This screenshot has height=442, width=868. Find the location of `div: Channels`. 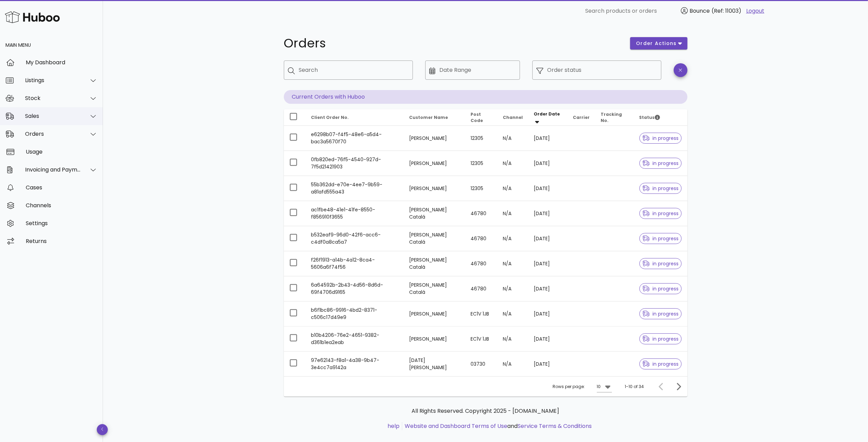

div: Channels is located at coordinates (61, 205).